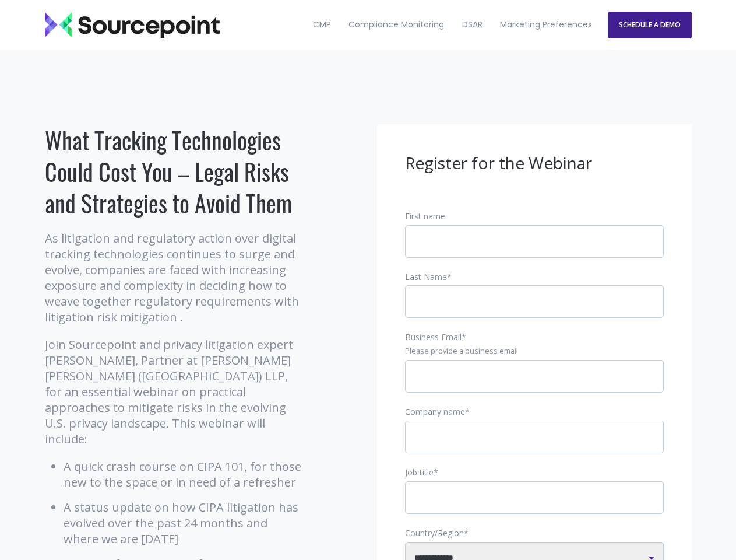  What do you see at coordinates (132, 25) in the screenshot?
I see `img: Sourcepoint_logo_black_transparent (2)-2` at bounding box center [132, 25].